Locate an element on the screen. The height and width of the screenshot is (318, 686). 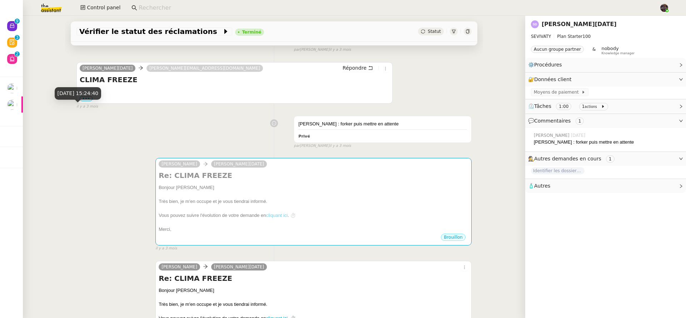
span: 1 is located at coordinates (583, 106).